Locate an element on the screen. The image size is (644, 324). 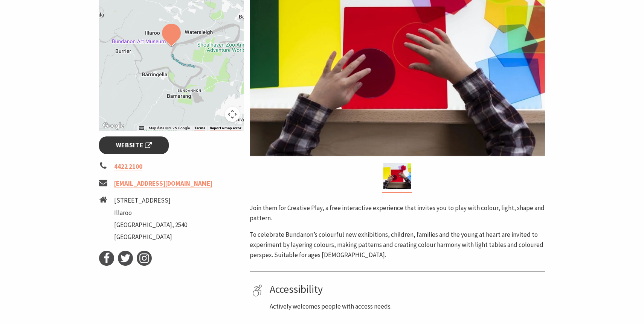
a: Open this area in Google Maps (opens a new window) is located at coordinates (114, 126).